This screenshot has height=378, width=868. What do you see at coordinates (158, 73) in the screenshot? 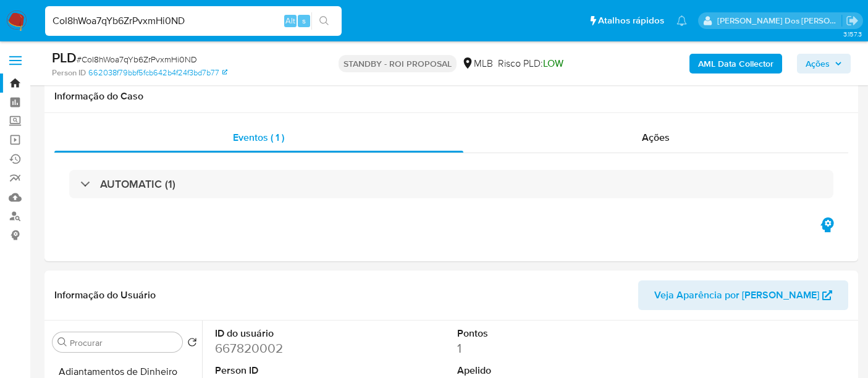
I see `a: 662038f79bbf5fcb642b4f24f3bd7b77` at bounding box center [158, 73].